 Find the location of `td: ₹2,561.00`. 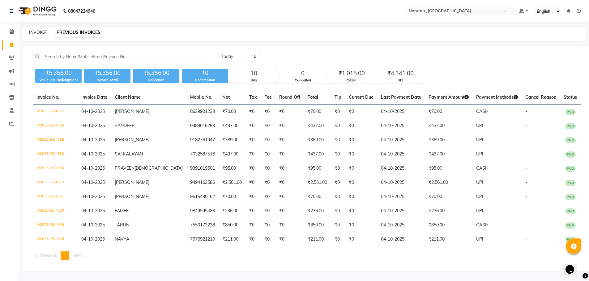

td: ₹2,561.00 is located at coordinates (232, 183).